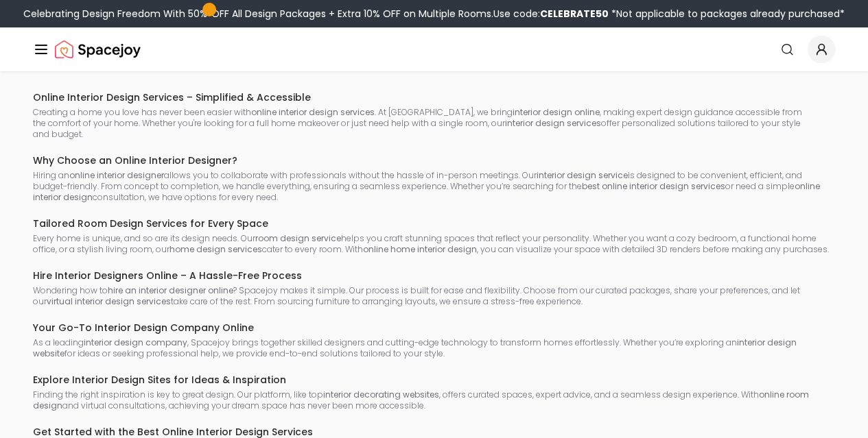  Describe the element at coordinates (135, 342) in the screenshot. I see `strong: interior design company` at that location.